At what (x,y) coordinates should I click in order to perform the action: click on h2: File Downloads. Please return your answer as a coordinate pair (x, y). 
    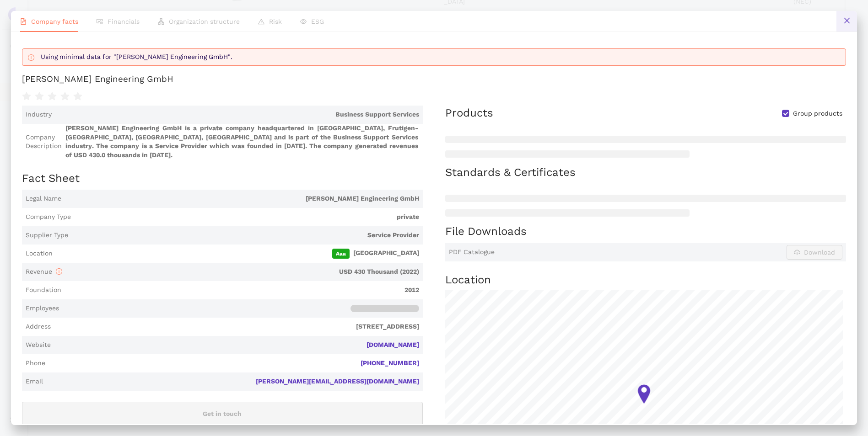
    Looking at the image, I should click on (646, 231).